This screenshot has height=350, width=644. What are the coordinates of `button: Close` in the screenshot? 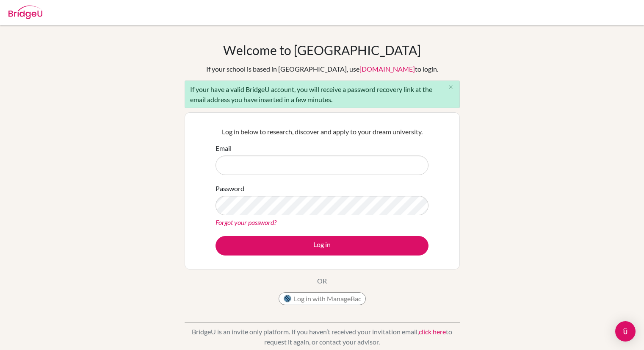 It's located at (451, 88).